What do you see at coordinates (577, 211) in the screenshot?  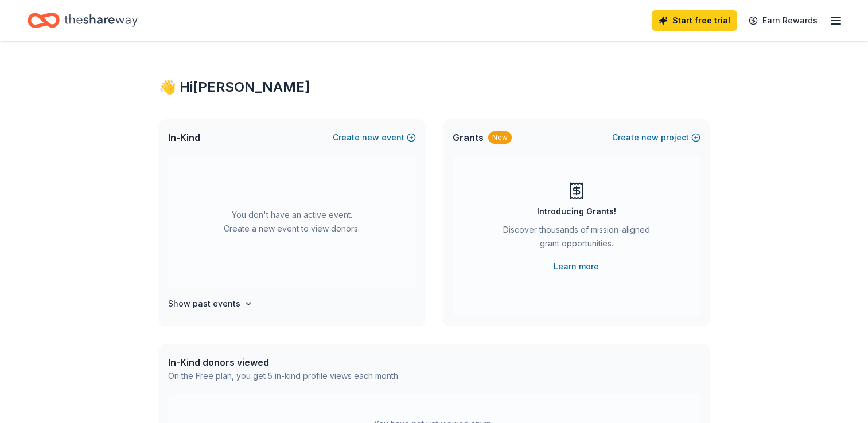 I see `div: Introducing Grants!` at bounding box center [577, 211].